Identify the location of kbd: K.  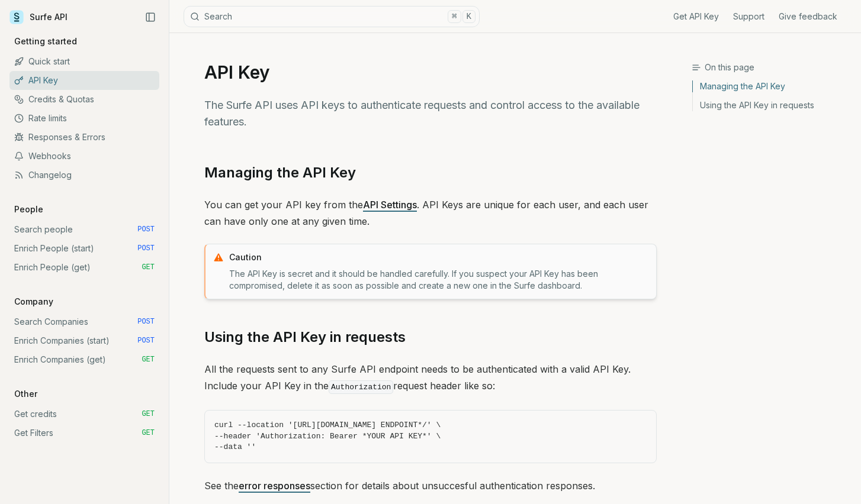
(469, 17).